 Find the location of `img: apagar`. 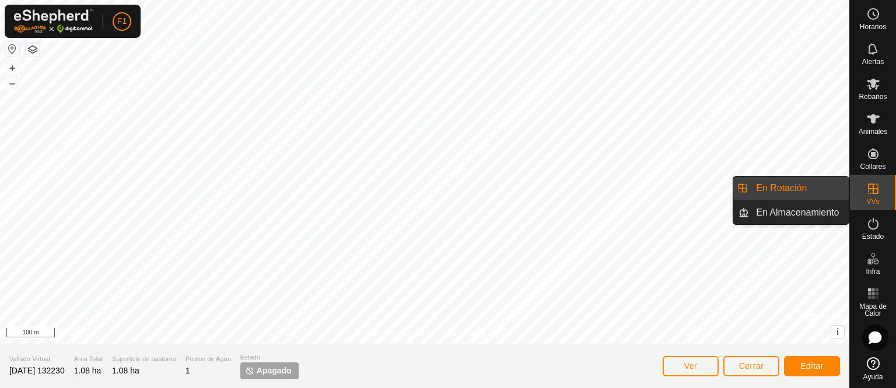

img: apagar is located at coordinates (250, 371).